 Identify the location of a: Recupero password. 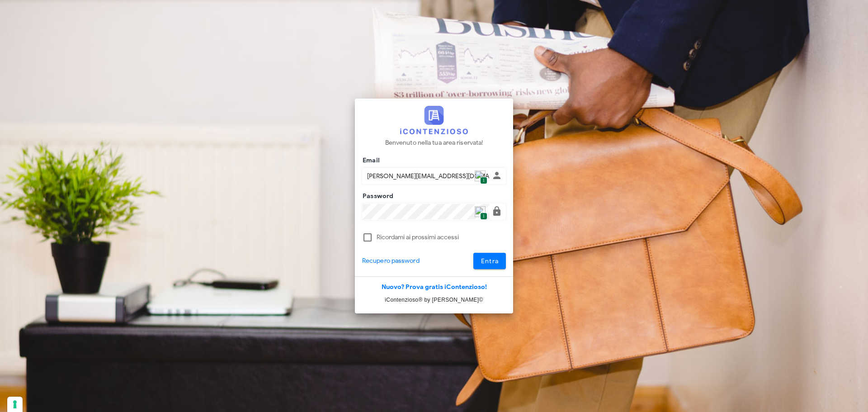
(391, 261).